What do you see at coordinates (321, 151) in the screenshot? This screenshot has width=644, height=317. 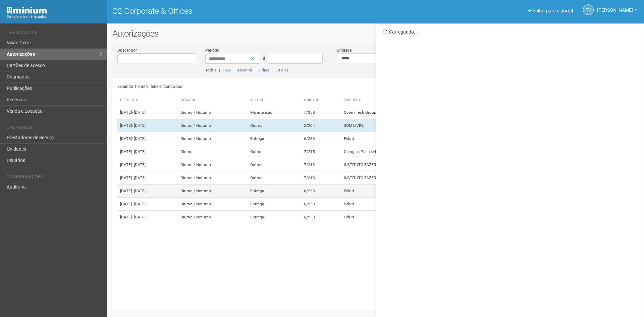 I see `td: 7/215` at bounding box center [321, 151].